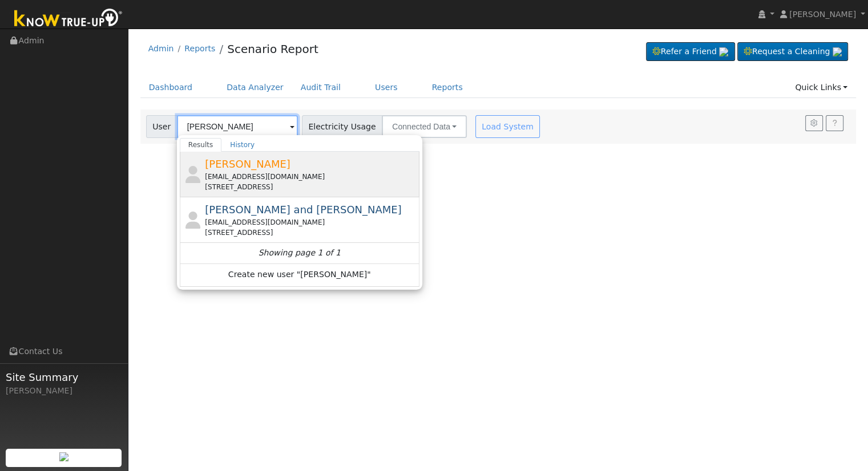 This screenshot has width=868, height=471. Describe the element at coordinates (64, 377) in the screenshot. I see `span: Site Summary` at that location.